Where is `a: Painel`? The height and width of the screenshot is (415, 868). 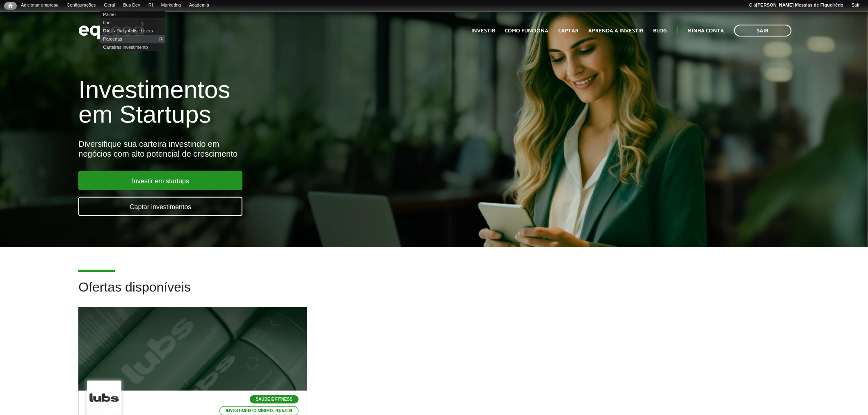
a: Painel is located at coordinates (133, 14).